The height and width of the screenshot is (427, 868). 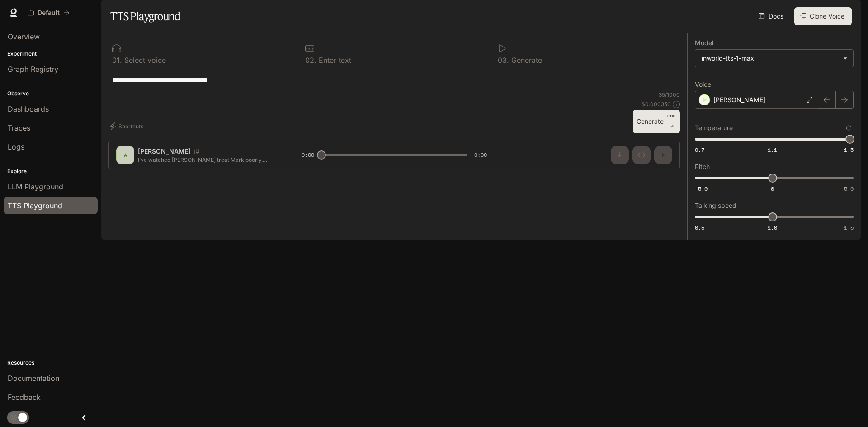 What do you see at coordinates (716, 206) in the screenshot?
I see `p: Talking speed` at bounding box center [716, 206].